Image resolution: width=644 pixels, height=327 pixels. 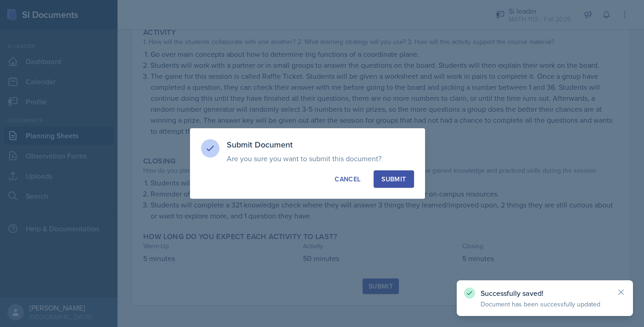 What do you see at coordinates (545, 304) in the screenshot?
I see `p: Document has been successfully updated` at bounding box center [545, 304].